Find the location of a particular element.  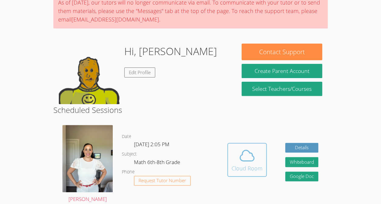

dt: Date is located at coordinates (126, 137).